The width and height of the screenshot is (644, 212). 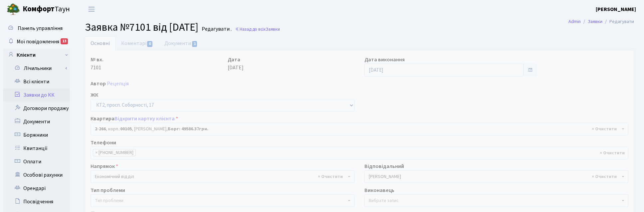 I want to click on a: Відкрити картку клієнта, so click(x=144, y=119).